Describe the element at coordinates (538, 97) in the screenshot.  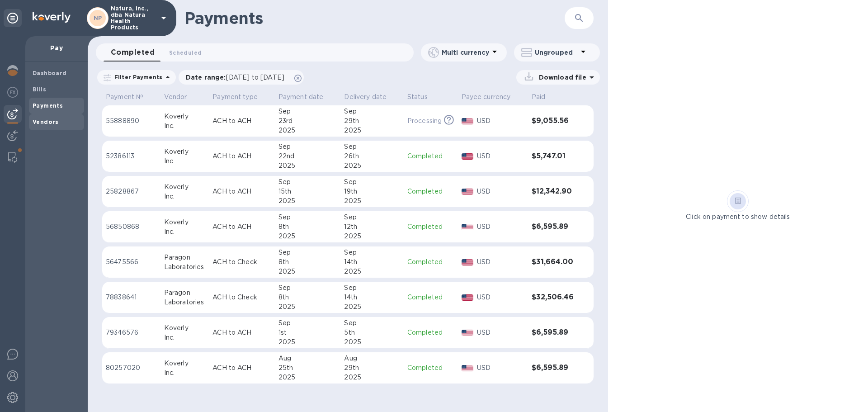
I see `p: Paid` at that location.